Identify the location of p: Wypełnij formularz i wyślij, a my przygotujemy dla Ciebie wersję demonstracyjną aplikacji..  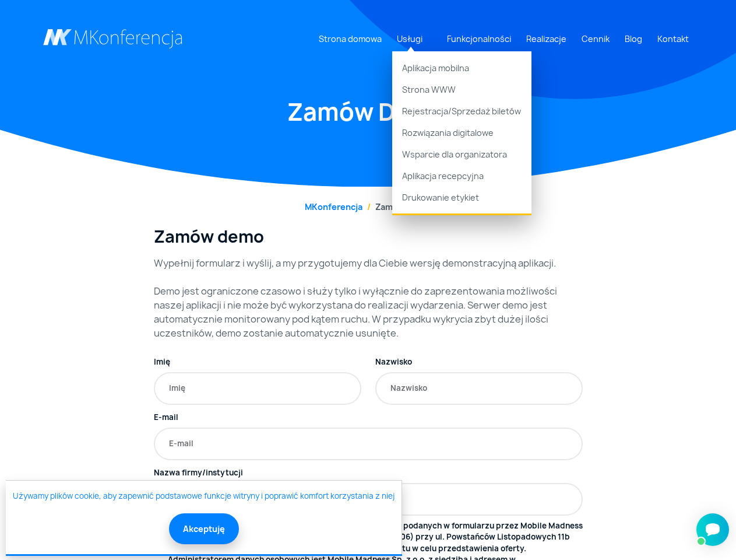
(368, 263).